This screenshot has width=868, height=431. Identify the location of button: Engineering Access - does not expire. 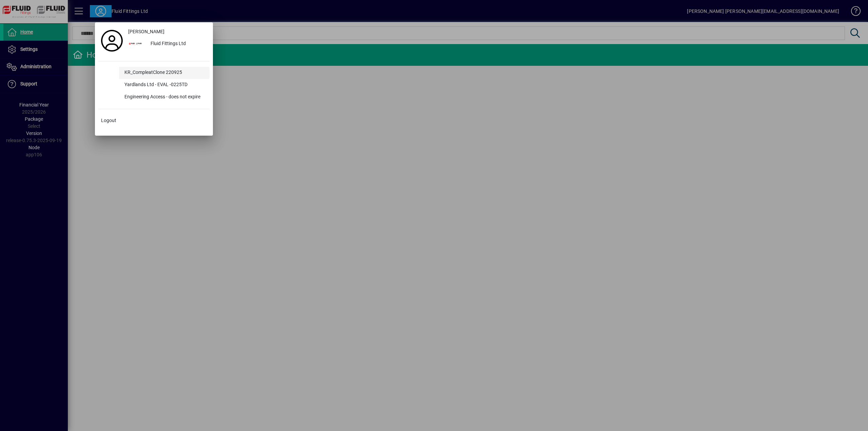
(154, 98).